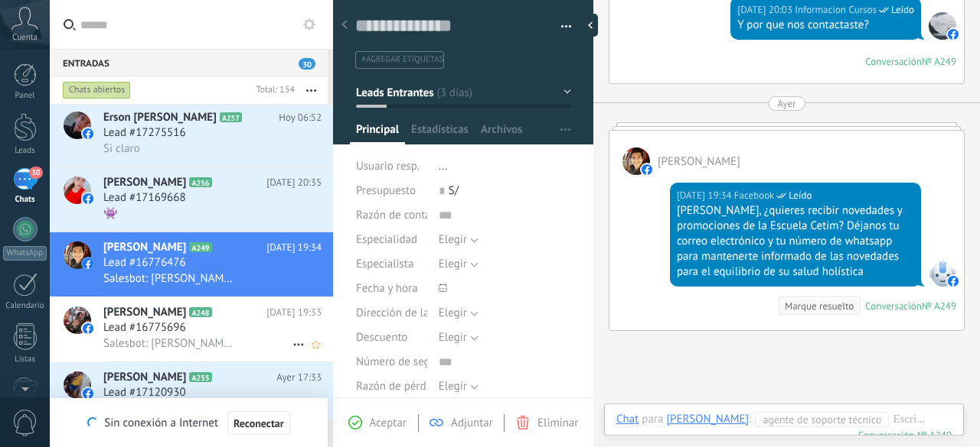  I want to click on span: Principal, so click(377, 133).